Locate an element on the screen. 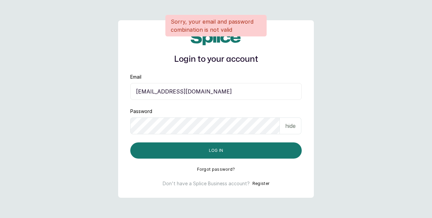 This screenshot has height=218, width=432. p: Don't have a Splice Business account? is located at coordinates (206, 184).